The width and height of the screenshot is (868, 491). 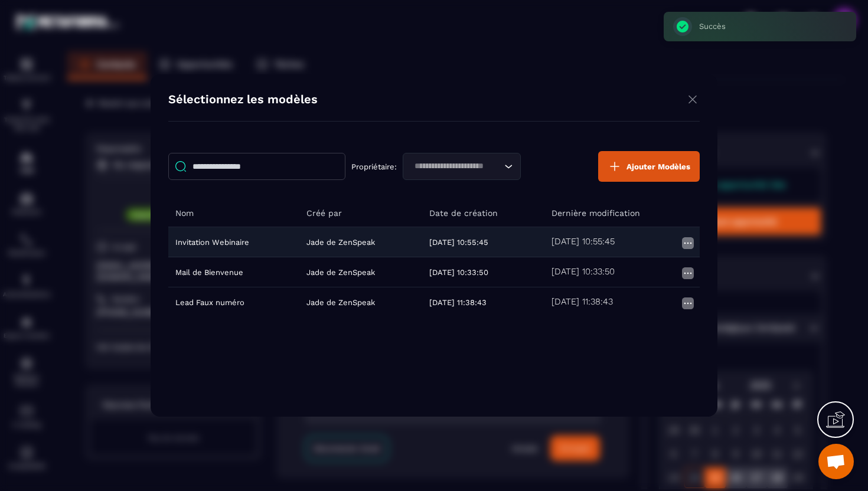 I want to click on p: Propriétaire:, so click(x=374, y=167).